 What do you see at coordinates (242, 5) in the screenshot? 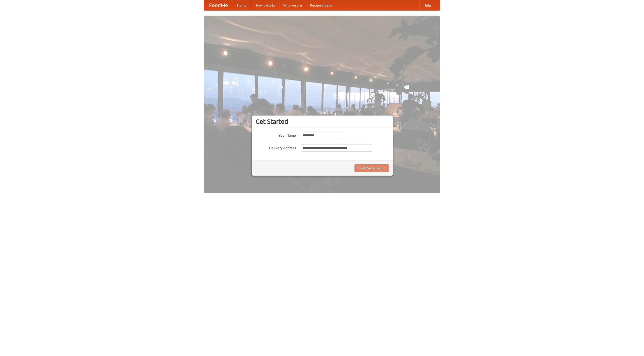
I see `a: Home` at bounding box center [242, 5].